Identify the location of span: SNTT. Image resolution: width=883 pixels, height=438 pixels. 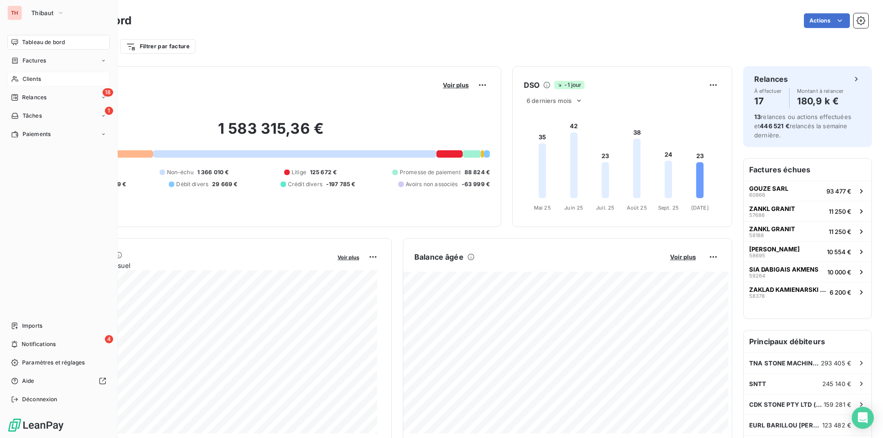
(758, 384).